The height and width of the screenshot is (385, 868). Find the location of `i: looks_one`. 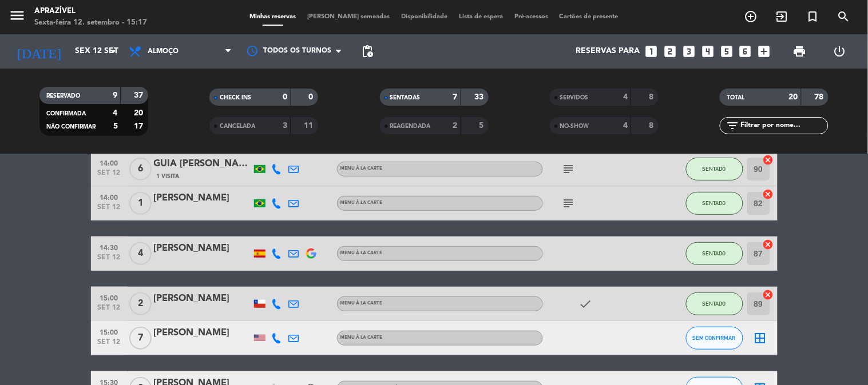

i: looks_one is located at coordinates (651, 51).